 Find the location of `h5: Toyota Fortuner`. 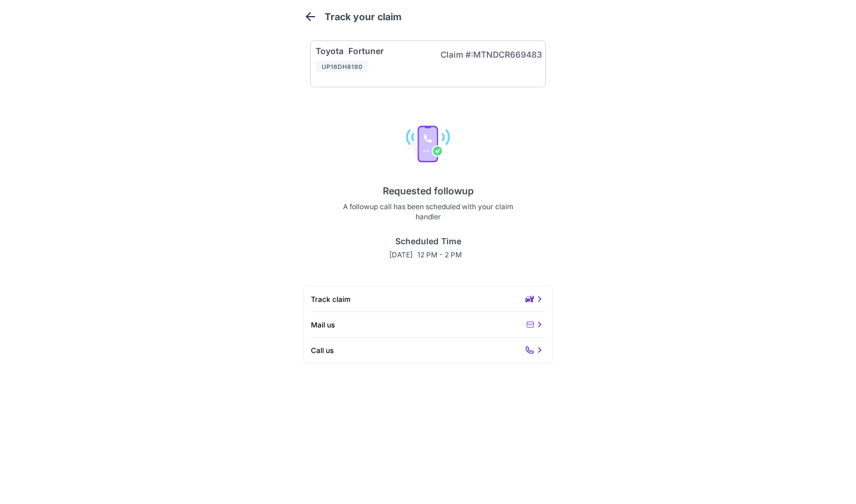

h5: Toyota Fortuner is located at coordinates (374, 50).